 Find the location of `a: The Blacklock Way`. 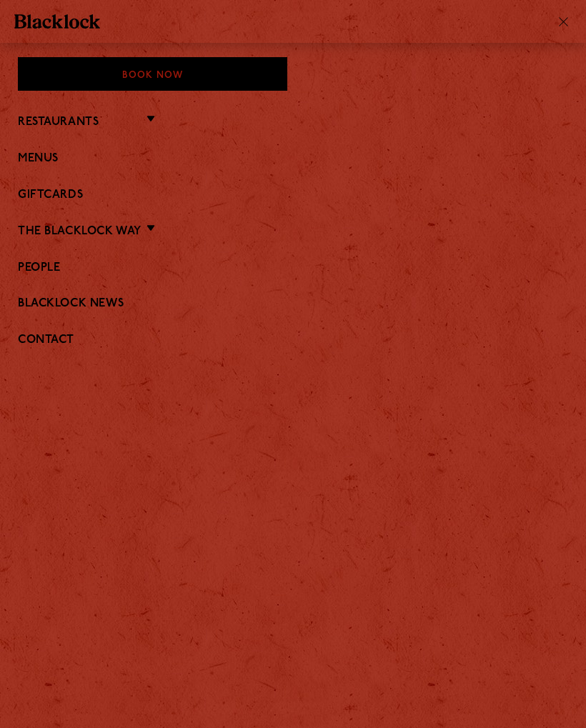

a: The Blacklock Way is located at coordinates (80, 231).